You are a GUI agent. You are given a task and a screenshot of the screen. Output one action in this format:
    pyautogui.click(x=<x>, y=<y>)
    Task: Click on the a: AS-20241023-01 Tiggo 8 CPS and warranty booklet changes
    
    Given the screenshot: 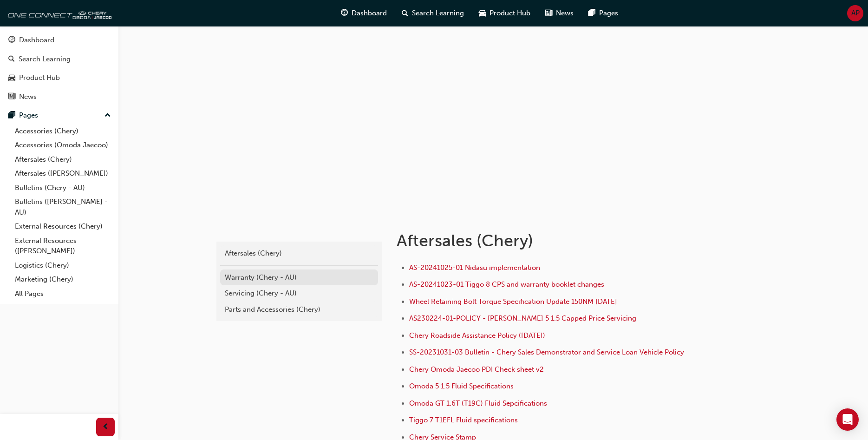 What is the action you would take?
    pyautogui.click(x=506, y=285)
    